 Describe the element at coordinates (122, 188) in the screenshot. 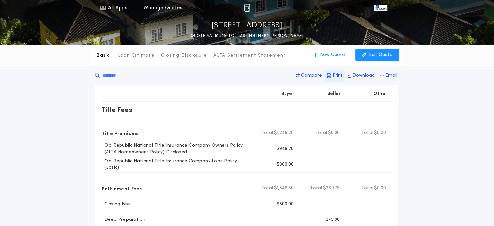

I see `p: Settlement Fees` at that location.